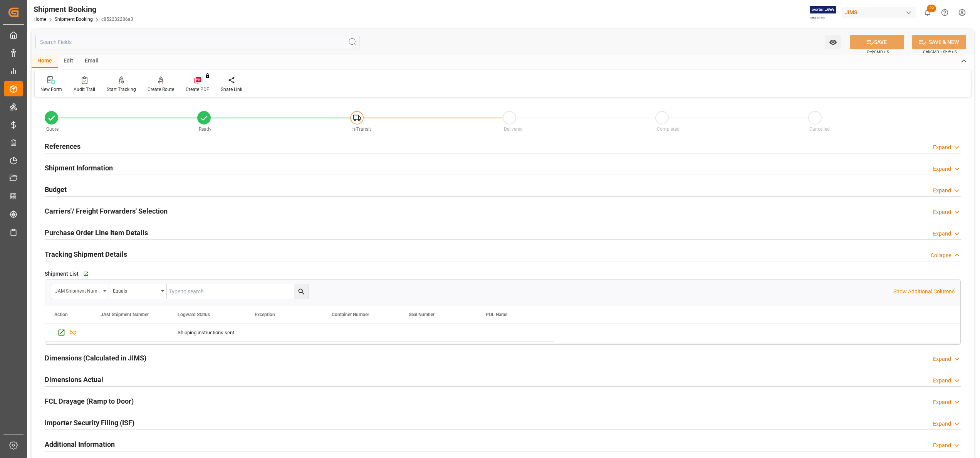  What do you see at coordinates (194, 314) in the screenshot?
I see `span: Logward Status` at bounding box center [194, 314].